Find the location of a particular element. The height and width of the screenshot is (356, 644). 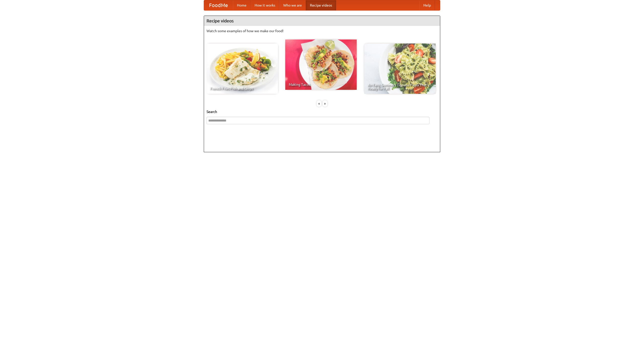

a: Home is located at coordinates (242, 5).